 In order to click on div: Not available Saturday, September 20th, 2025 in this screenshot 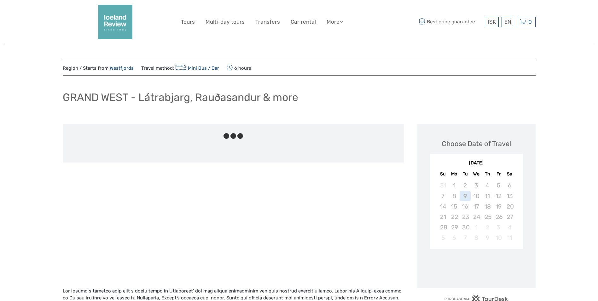, I will do `click(509, 206)`.